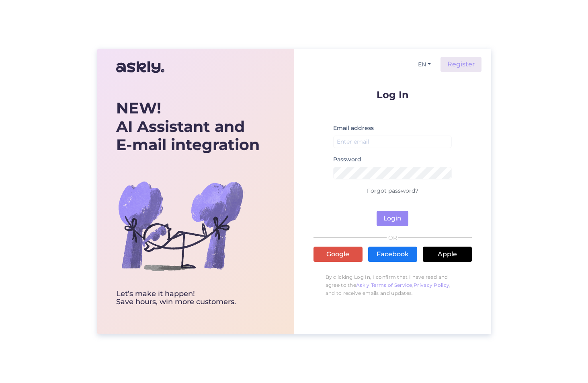  What do you see at coordinates (392, 237) in the screenshot?
I see `span: OR` at bounding box center [392, 237].